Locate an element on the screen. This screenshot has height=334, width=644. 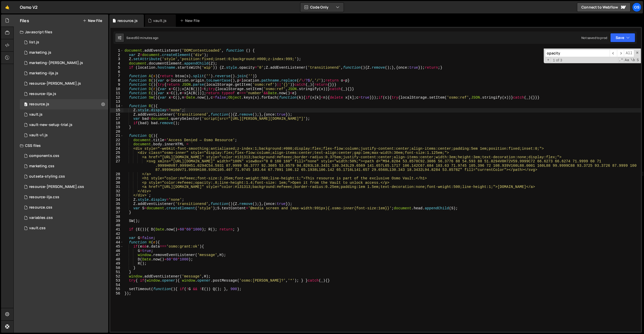
div: 19 is located at coordinates (117, 127).